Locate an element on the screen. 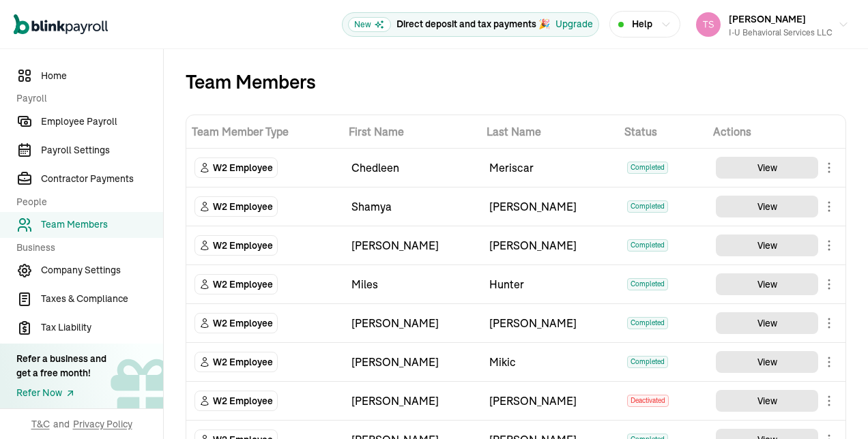 The image size is (868, 439). span: Company Settings is located at coordinates (101, 270).